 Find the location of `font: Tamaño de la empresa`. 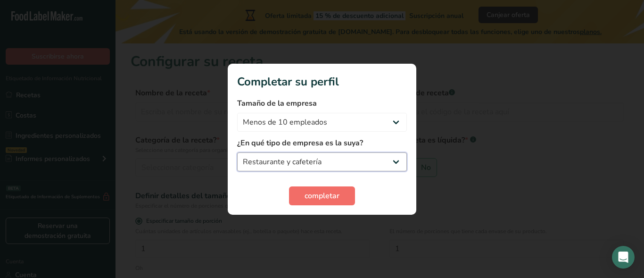

font: Tamaño de la empresa is located at coordinates (277, 103).